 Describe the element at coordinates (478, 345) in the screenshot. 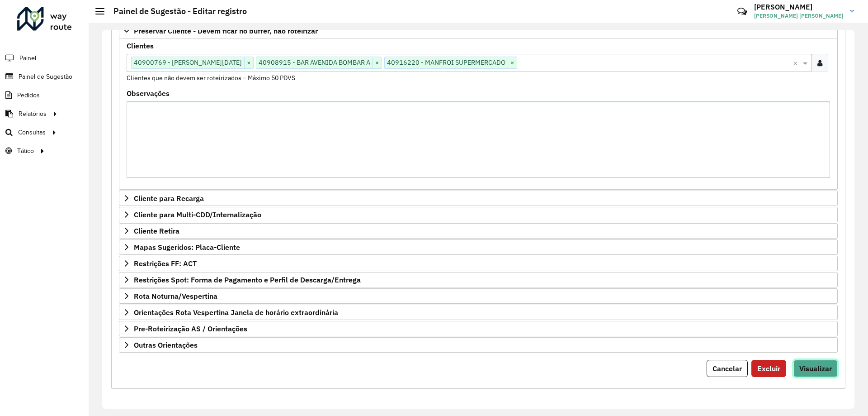

I see `a: Outras Orientações` at that location.